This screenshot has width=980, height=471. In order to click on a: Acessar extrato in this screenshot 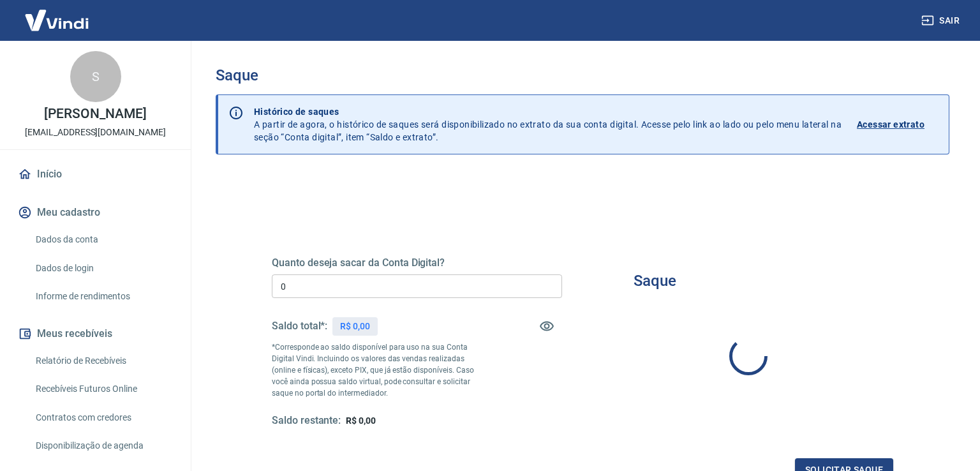, I will do `click(898, 124)`.